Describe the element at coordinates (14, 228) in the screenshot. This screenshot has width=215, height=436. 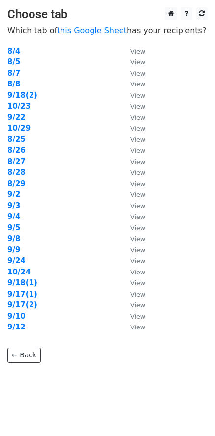
I see `strong: 9/5` at that location.